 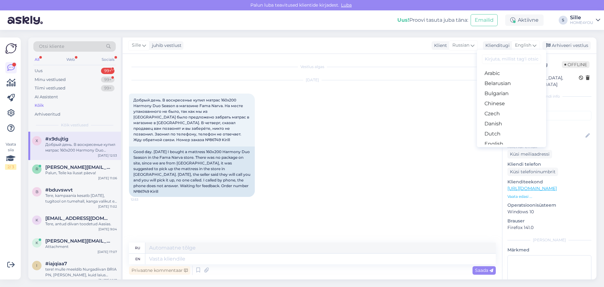 I want to click on img: Askly Logo, so click(x=11, y=48).